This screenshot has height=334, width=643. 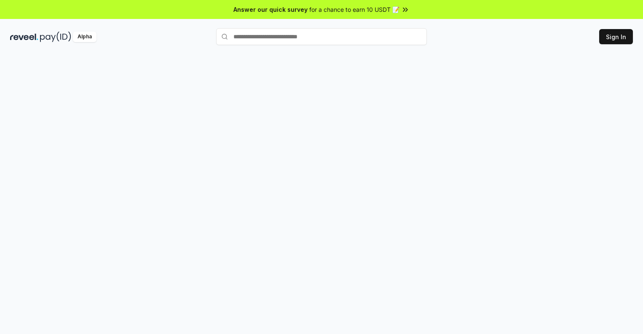 I want to click on button: Sign In, so click(x=616, y=37).